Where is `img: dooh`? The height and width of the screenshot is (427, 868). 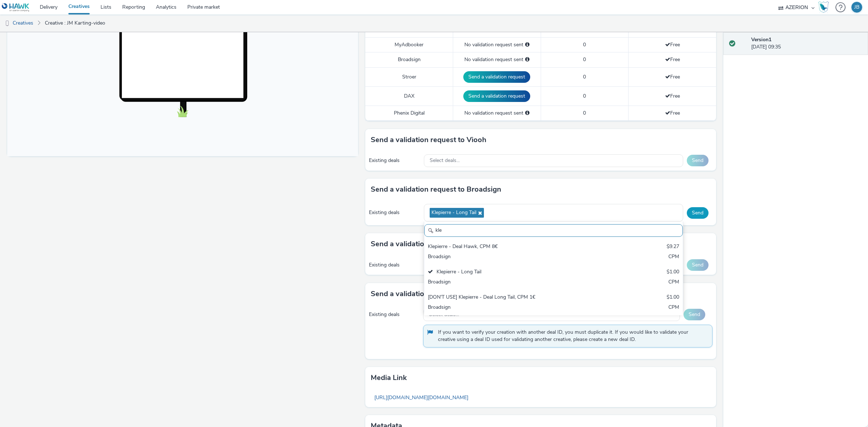 img: dooh is located at coordinates (7, 24).